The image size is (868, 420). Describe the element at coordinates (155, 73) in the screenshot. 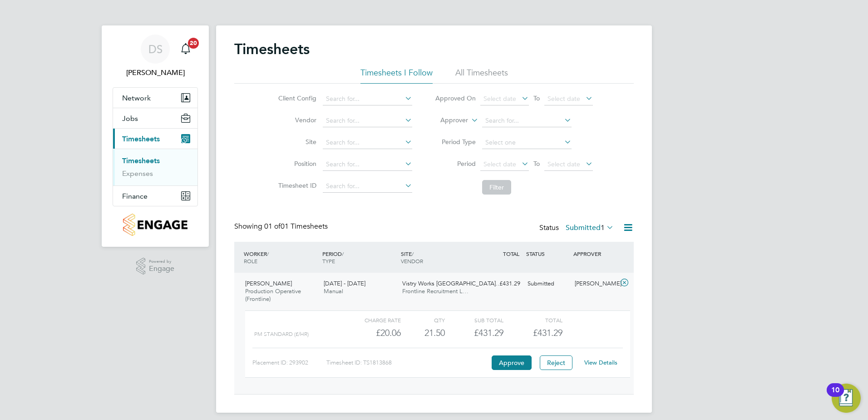

I see `span: Dave Spiller` at that location.